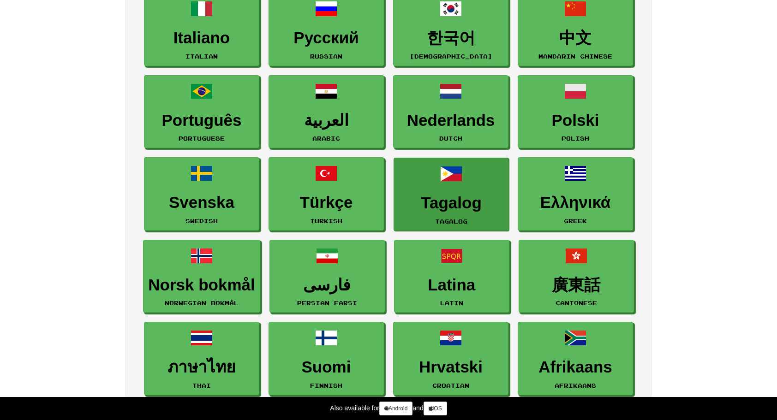 The height and width of the screenshot is (420, 777). I want to click on a: ภาษาไทยThai, so click(202, 358).